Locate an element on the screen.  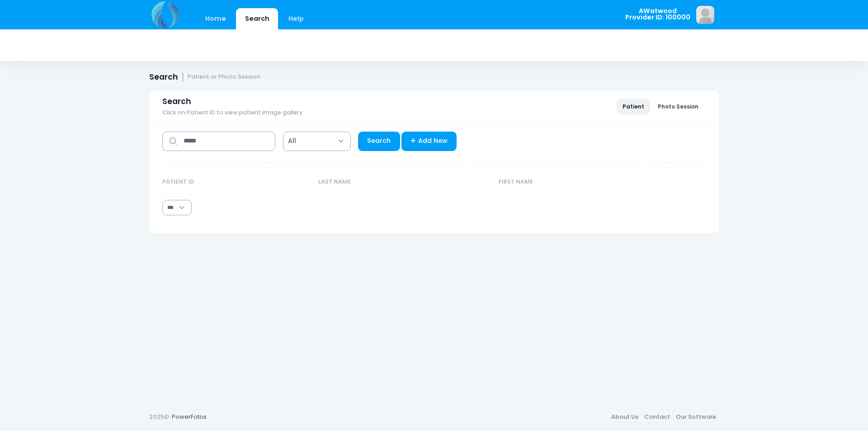
a: Contact is located at coordinates (658, 417).